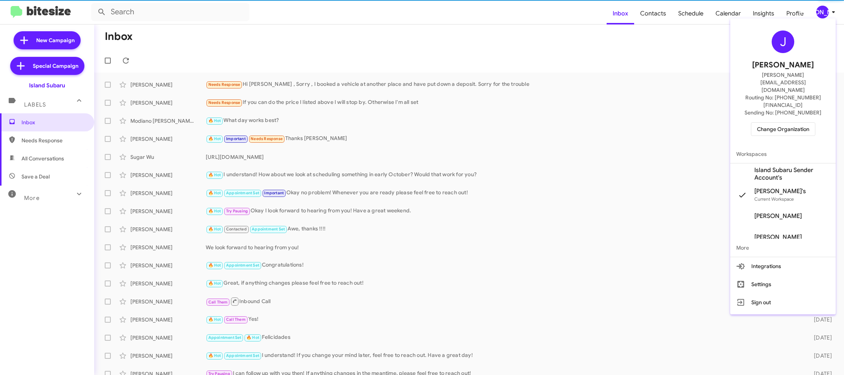 The image size is (844, 375). I want to click on button: Sign out, so click(783, 303).